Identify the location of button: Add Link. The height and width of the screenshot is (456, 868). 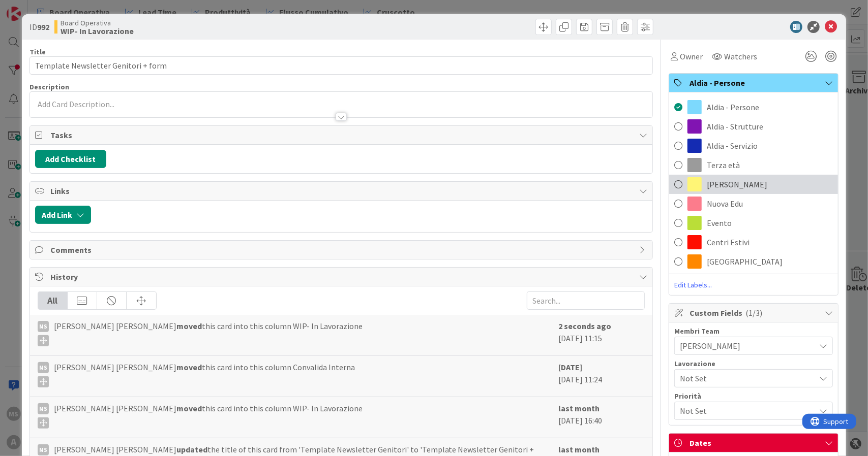
(63, 215).